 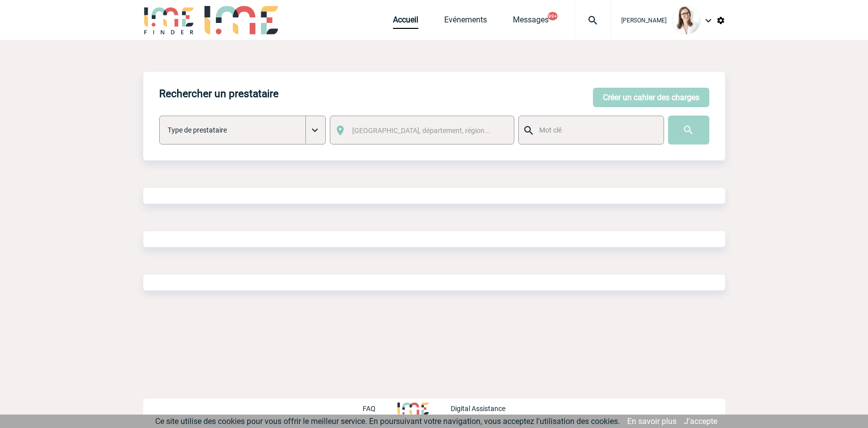 I want to click on input: Submit, so click(x=689, y=130).